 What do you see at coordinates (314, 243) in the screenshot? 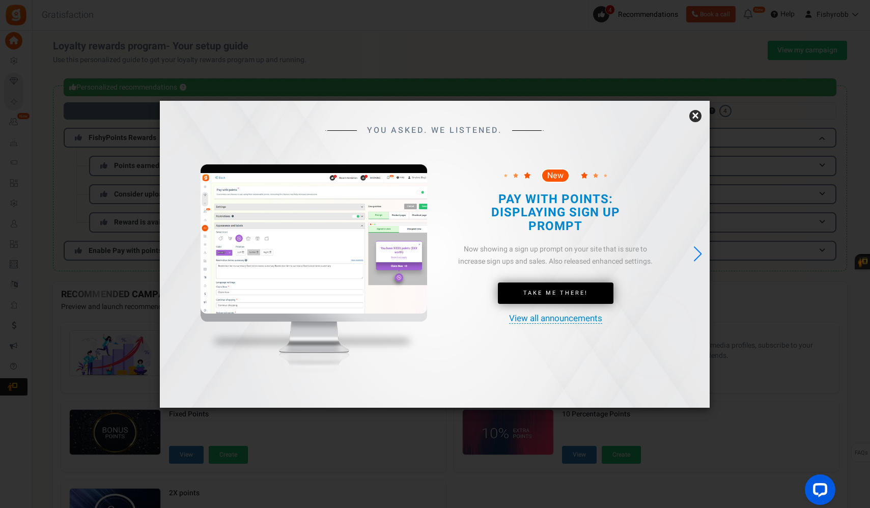
I see `img: screenshot` at bounding box center [314, 243].